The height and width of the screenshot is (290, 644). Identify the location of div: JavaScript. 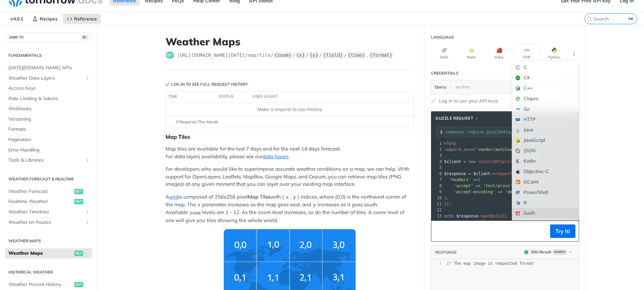
(545, 140).